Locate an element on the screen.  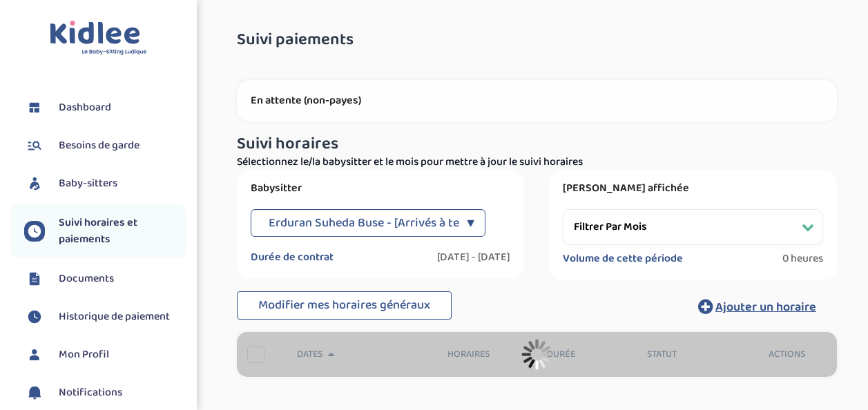
label: Babysitter is located at coordinates (380, 189).